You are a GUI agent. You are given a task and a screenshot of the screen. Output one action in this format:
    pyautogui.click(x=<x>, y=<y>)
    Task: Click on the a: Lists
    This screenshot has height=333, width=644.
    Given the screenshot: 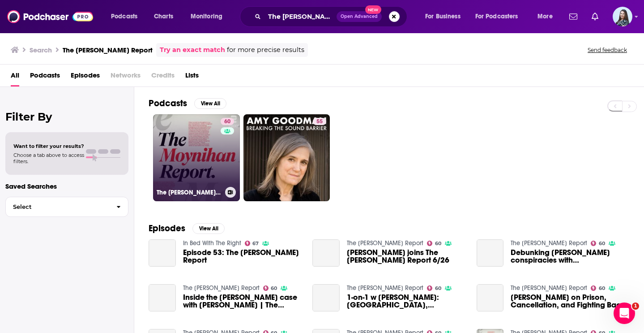 What is the action you would take?
    pyautogui.click(x=192, y=77)
    